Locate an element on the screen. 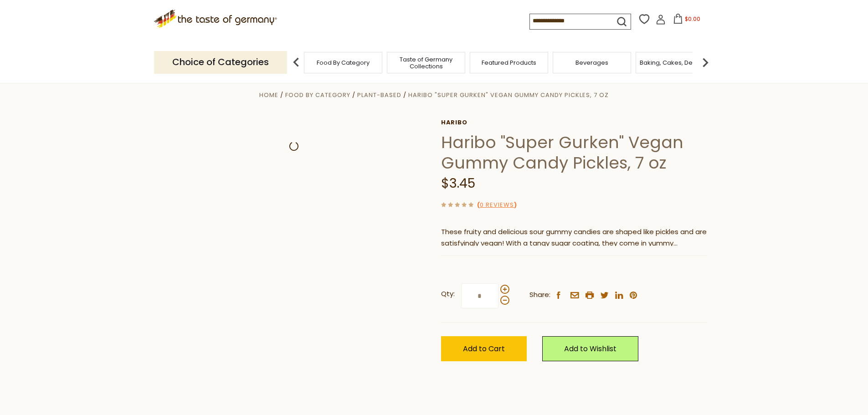  strong: Qty: is located at coordinates (447, 293).